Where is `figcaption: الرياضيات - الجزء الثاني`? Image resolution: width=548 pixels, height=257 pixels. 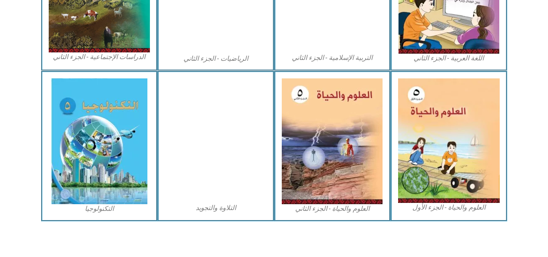
figcaption: الرياضيات - الجزء الثاني is located at coordinates (216, 59).